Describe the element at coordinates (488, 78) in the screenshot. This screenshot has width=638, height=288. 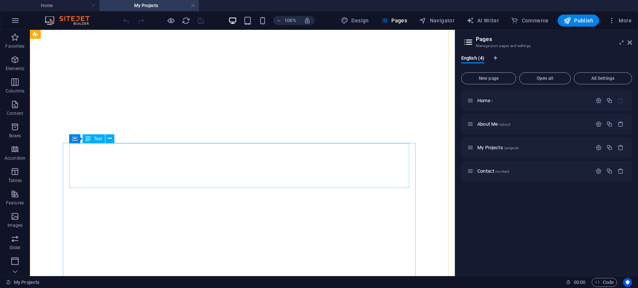
I see `button: New page` at that location.